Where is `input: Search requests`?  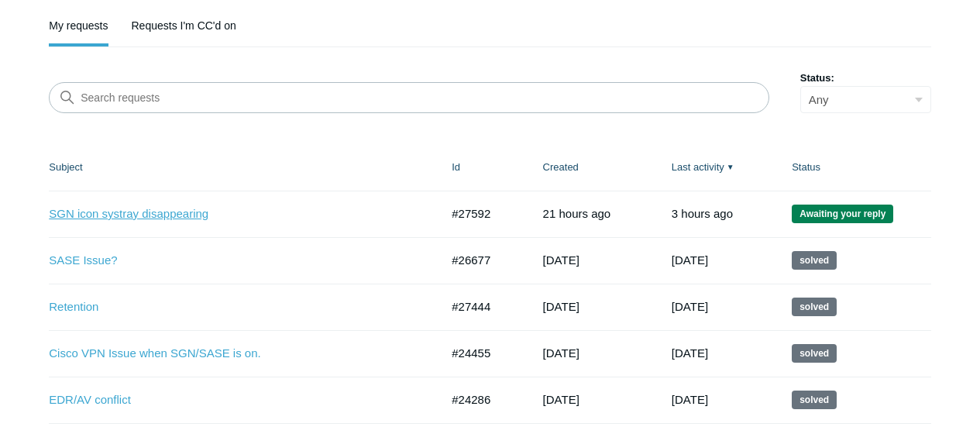
input: Search requests is located at coordinates (409, 98).